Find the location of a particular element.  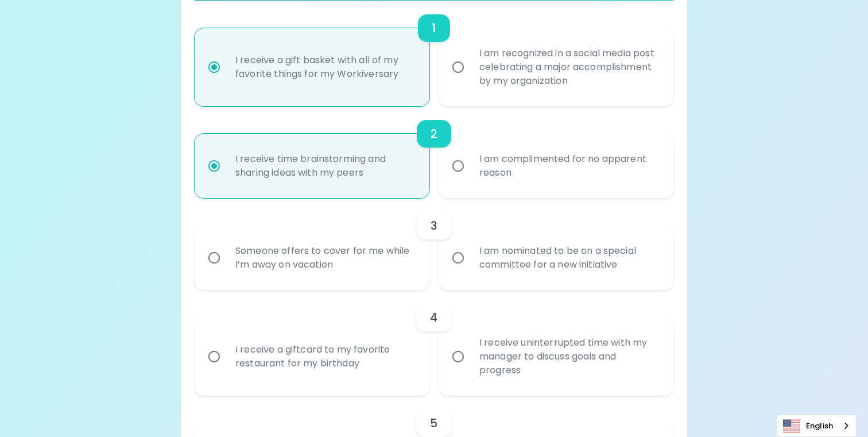

div: I receive time brainstorming and sharing ideas with my peers is located at coordinates (325, 166).